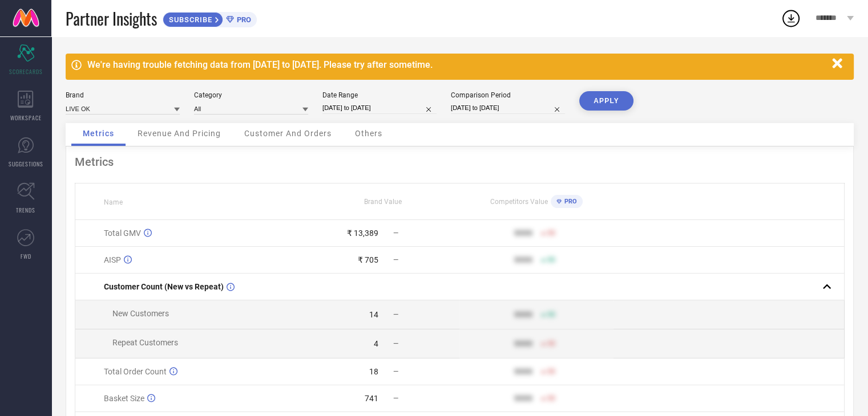 Image resolution: width=868 pixels, height=416 pixels. What do you see at coordinates (112, 260) in the screenshot?
I see `span: AISP` at bounding box center [112, 260].